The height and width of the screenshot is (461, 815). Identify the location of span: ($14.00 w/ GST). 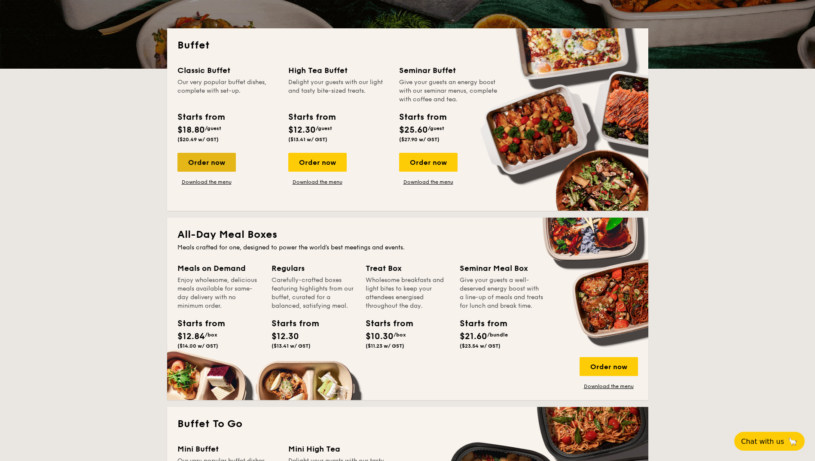
(198, 346).